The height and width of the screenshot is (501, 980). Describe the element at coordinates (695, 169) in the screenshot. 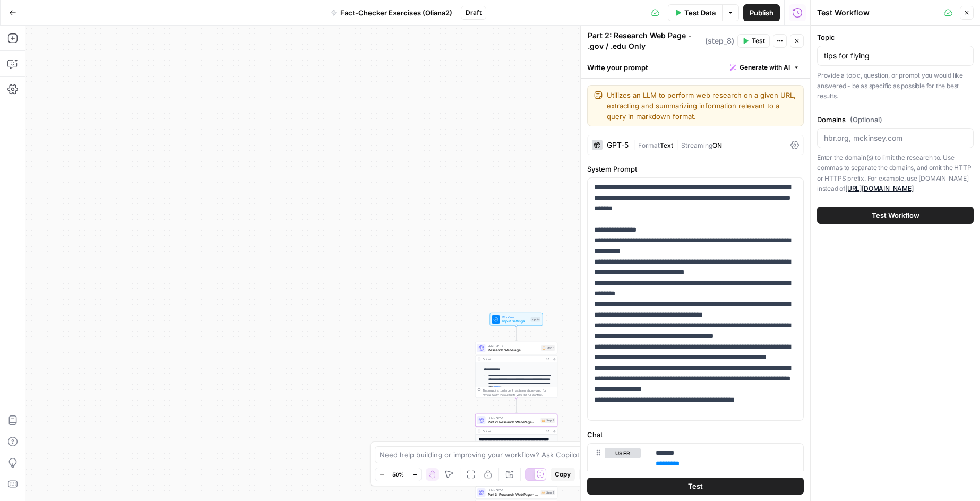

I see `label: System Prompt` at that location.